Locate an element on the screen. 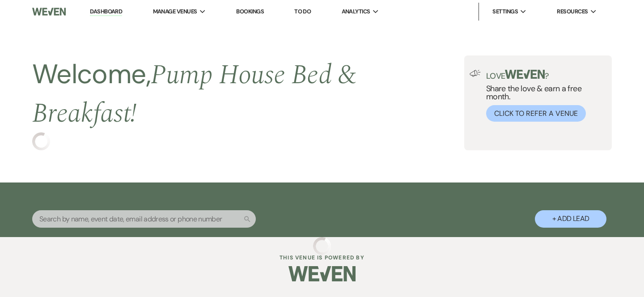 This screenshot has width=644, height=297. span: Settings is located at coordinates (505, 12).